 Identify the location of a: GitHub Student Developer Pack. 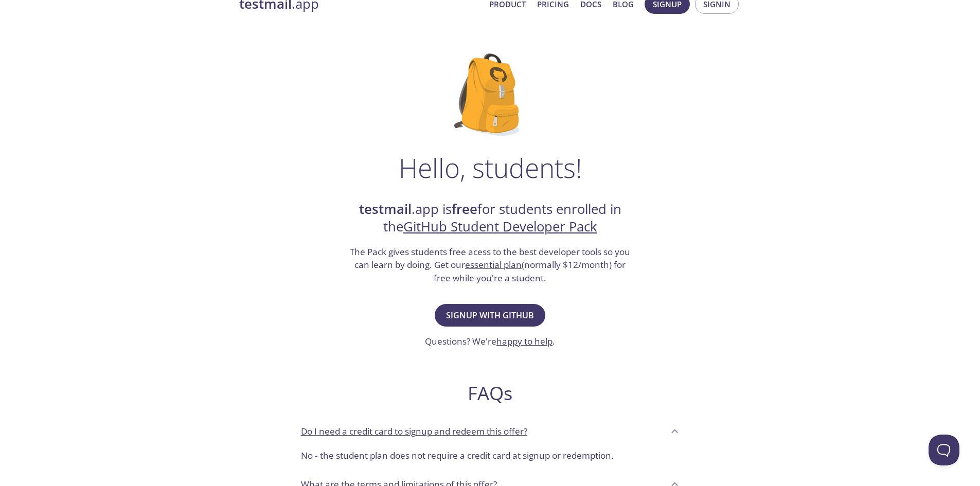
(500, 226).